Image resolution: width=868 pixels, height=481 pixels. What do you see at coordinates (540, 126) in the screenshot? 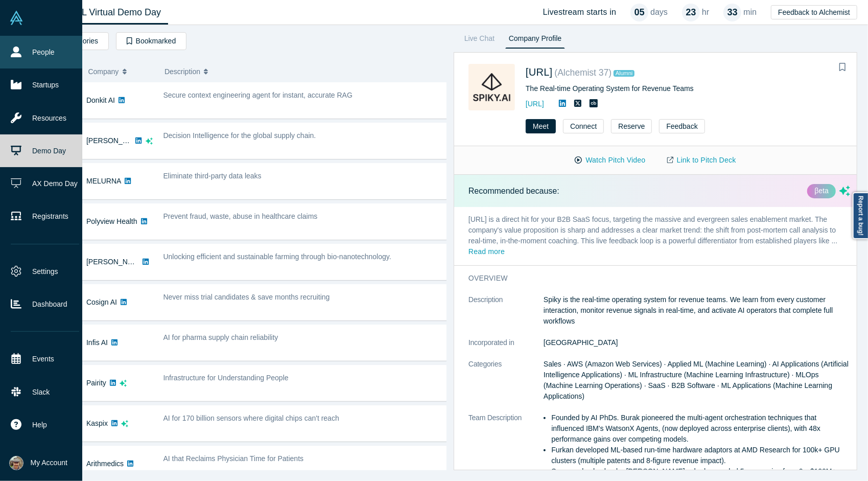
I see `button: Meet` at bounding box center [540, 126].